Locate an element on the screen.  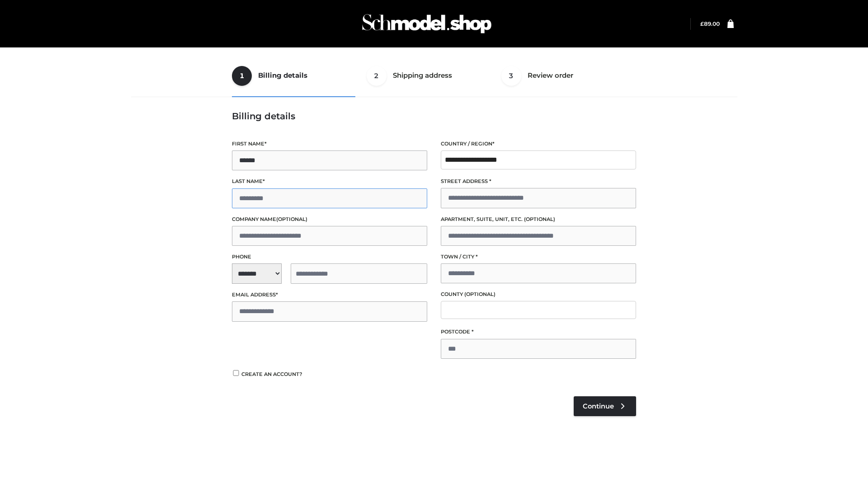
label: Town / City is located at coordinates (538, 257).